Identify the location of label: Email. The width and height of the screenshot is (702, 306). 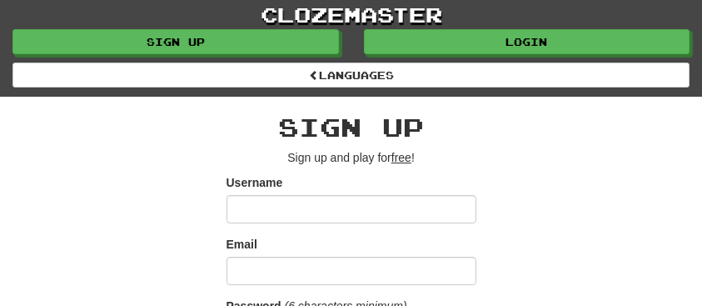
(241, 244).